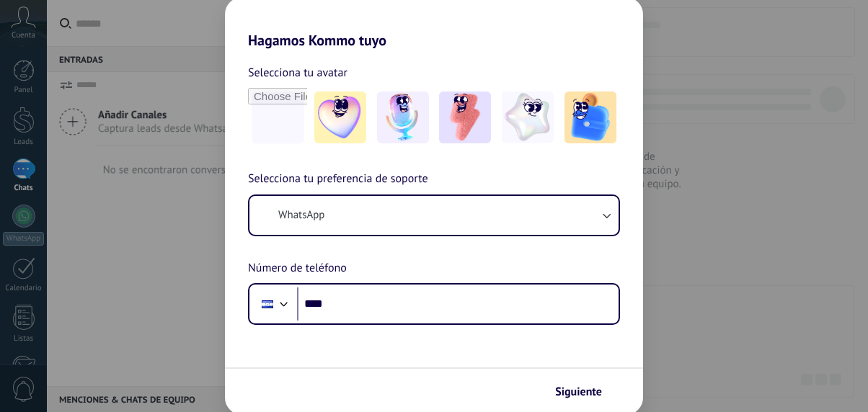 Image resolution: width=868 pixels, height=412 pixels. Describe the element at coordinates (340, 118) in the screenshot. I see `img: -1.jpeg` at that location.